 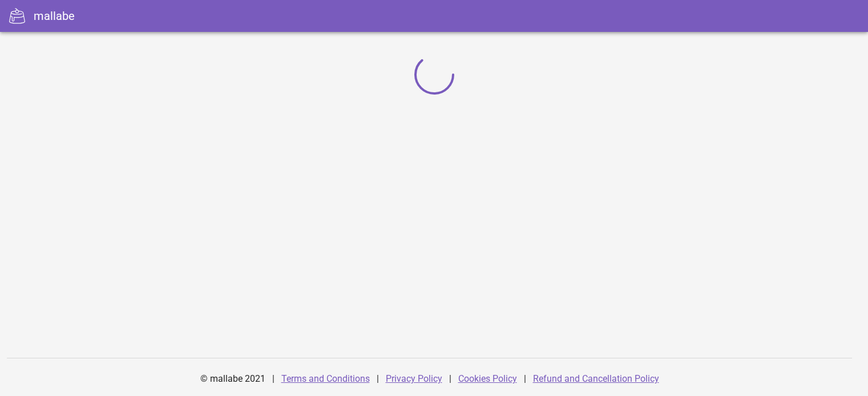 What do you see at coordinates (414, 379) in the screenshot?
I see `a: Privacy Policy` at bounding box center [414, 379].